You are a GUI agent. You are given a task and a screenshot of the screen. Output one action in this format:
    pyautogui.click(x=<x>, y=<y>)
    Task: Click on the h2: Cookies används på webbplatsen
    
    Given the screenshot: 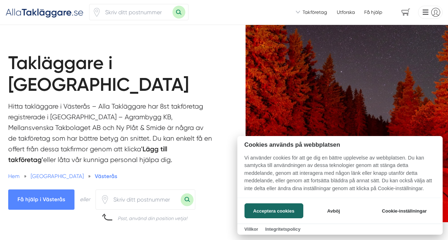 What is the action you would take?
    pyautogui.click(x=340, y=145)
    